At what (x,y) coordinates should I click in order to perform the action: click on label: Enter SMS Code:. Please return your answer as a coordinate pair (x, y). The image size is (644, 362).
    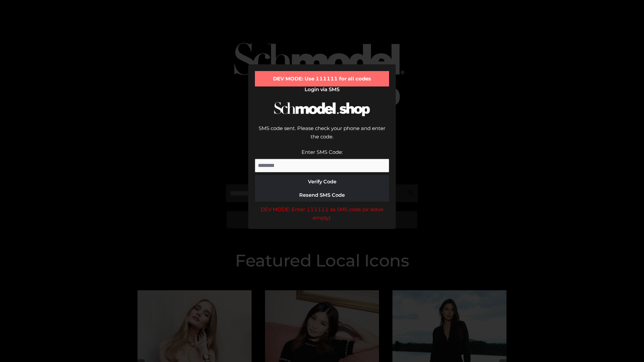
    Looking at the image, I should click on (322, 152).